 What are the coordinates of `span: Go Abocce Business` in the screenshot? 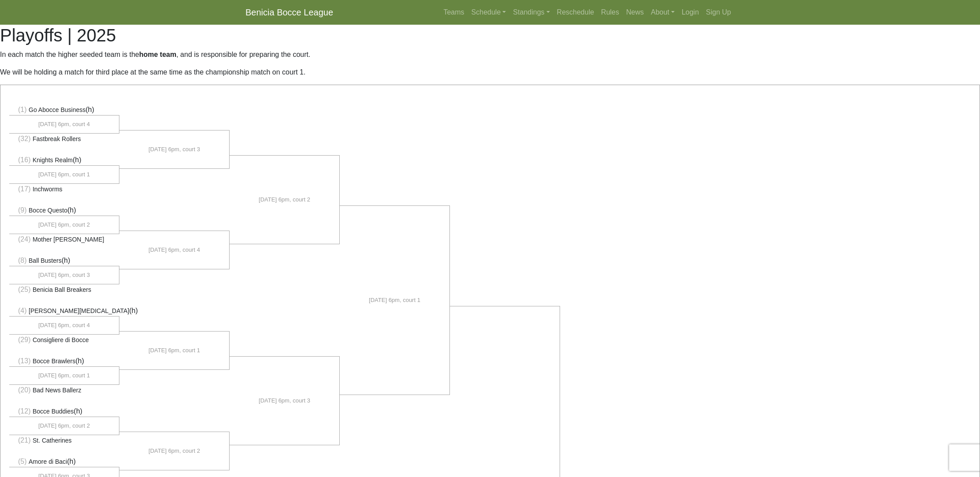 It's located at (57, 110).